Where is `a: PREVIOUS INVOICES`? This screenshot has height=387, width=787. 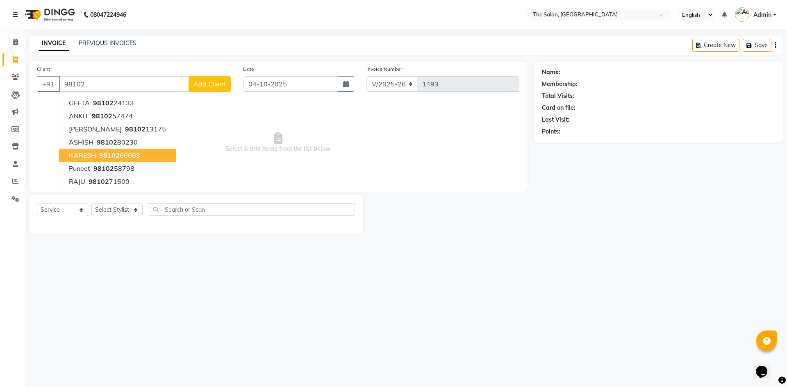
a: PREVIOUS INVOICES is located at coordinates (107, 43).